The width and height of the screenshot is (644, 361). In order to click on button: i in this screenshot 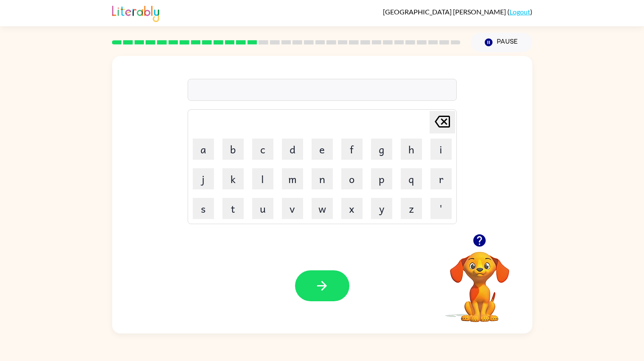, I will do `click(441, 149)`.